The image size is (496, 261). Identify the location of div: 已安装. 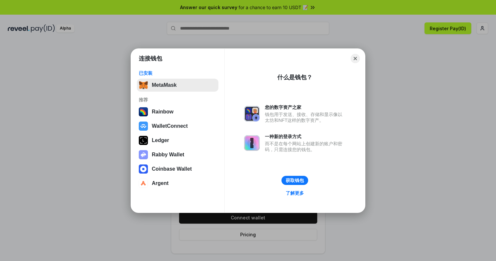
(177, 73).